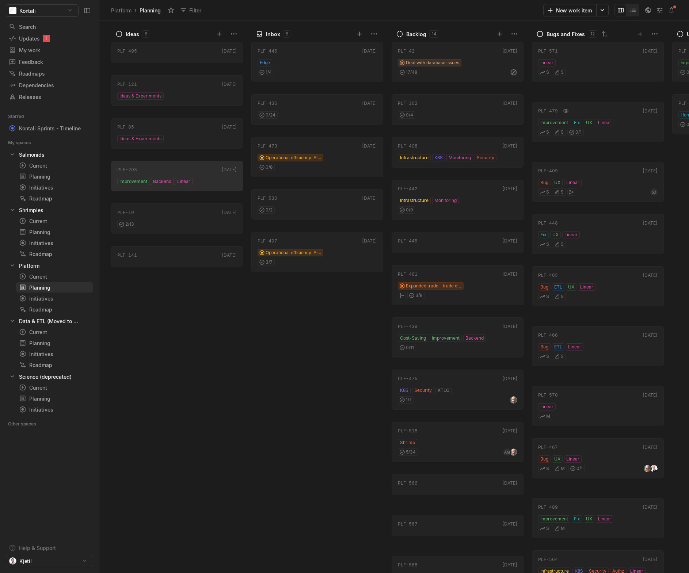 The height and width of the screenshot is (573, 689). What do you see at coordinates (127, 84) in the screenshot?
I see `div: PLF-121` at bounding box center [127, 84].